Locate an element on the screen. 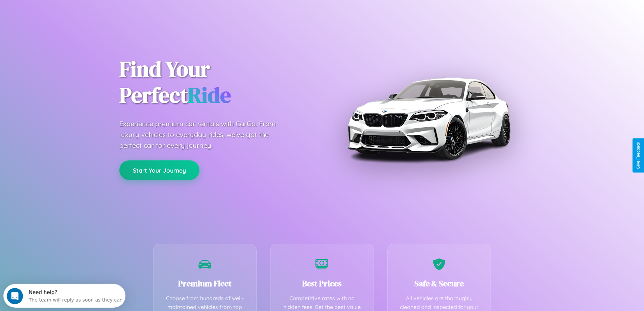 The width and height of the screenshot is (644, 311). p: Experience premium car rentals with CarGo. From luxury vehicles to everyday rides, we've got the ... is located at coordinates (204, 135).